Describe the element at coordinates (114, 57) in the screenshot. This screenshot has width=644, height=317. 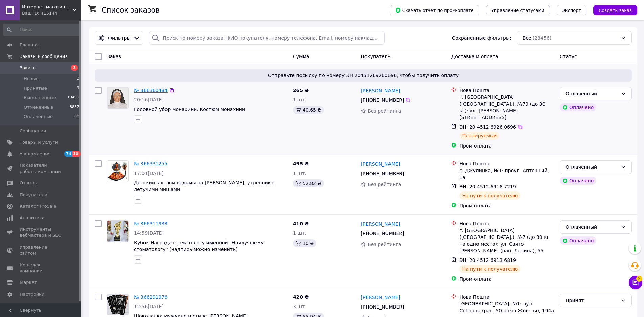
I see `span: Заказ` at that location.